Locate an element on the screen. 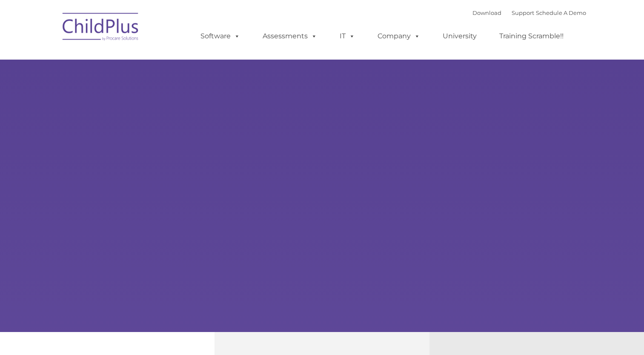 The height and width of the screenshot is (355, 644). a: University is located at coordinates (460, 36).